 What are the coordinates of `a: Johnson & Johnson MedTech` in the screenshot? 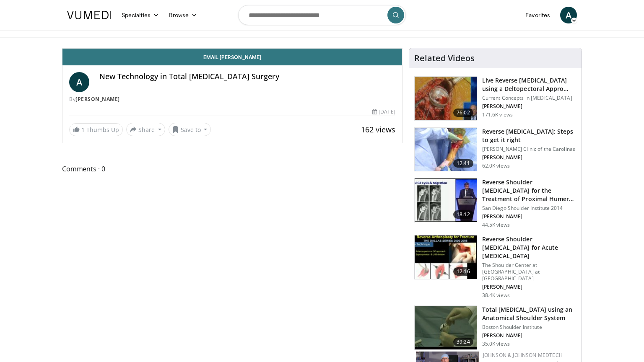 It's located at (523, 355).